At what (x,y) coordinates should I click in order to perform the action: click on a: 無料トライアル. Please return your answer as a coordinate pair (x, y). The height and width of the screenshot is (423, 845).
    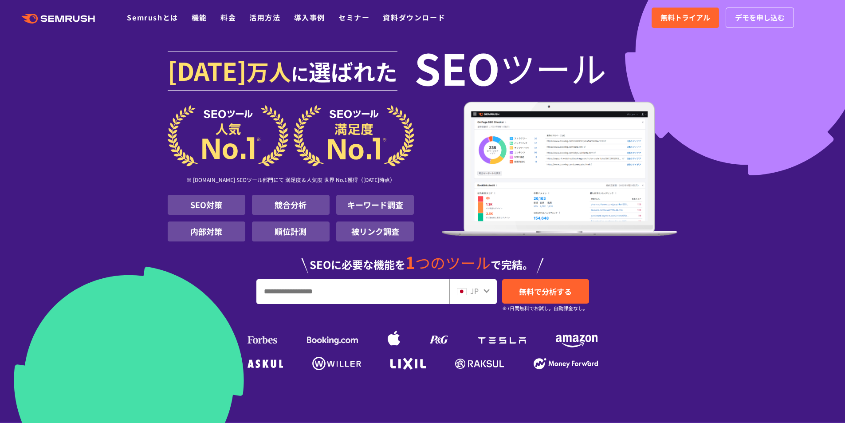
    Looking at the image, I should click on (686, 18).